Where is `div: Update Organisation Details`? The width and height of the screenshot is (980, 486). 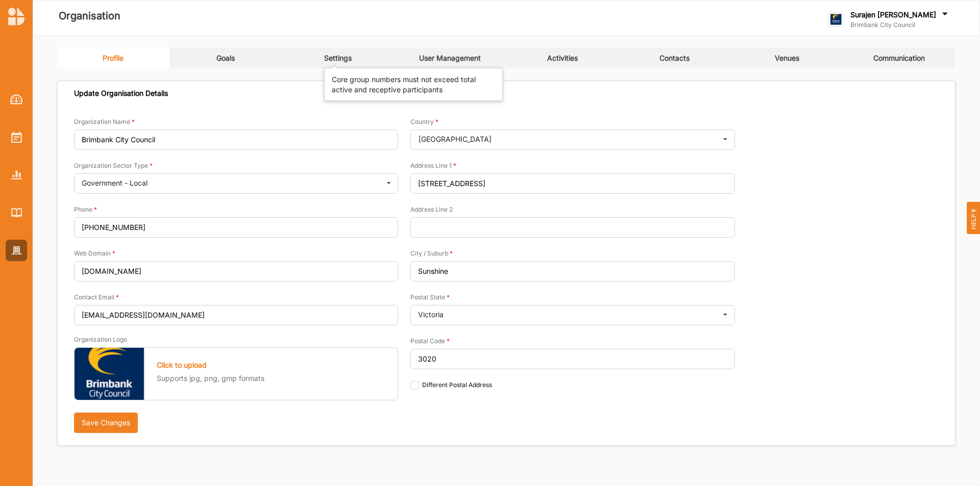
div: Update Organisation Details is located at coordinates (121, 93).